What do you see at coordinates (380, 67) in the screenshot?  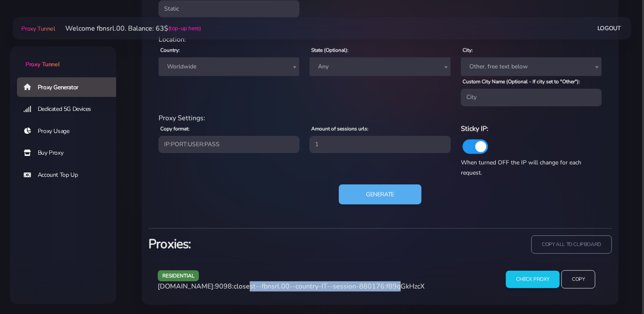 I see `span: Any` at bounding box center [380, 67].